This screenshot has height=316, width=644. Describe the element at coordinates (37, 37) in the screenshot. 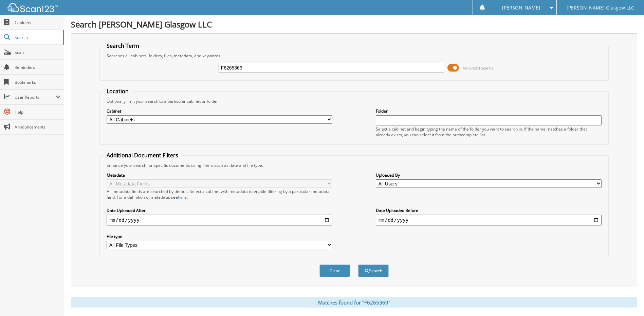

I see `span: Search` at that location.